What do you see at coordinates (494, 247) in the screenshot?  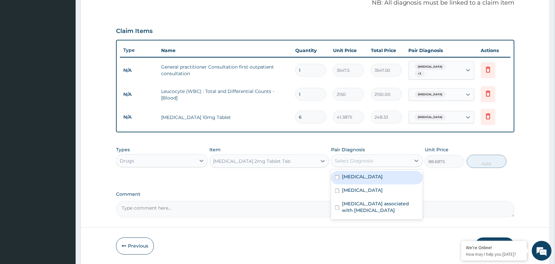 I see `div: We're Online!` at bounding box center [494, 247].